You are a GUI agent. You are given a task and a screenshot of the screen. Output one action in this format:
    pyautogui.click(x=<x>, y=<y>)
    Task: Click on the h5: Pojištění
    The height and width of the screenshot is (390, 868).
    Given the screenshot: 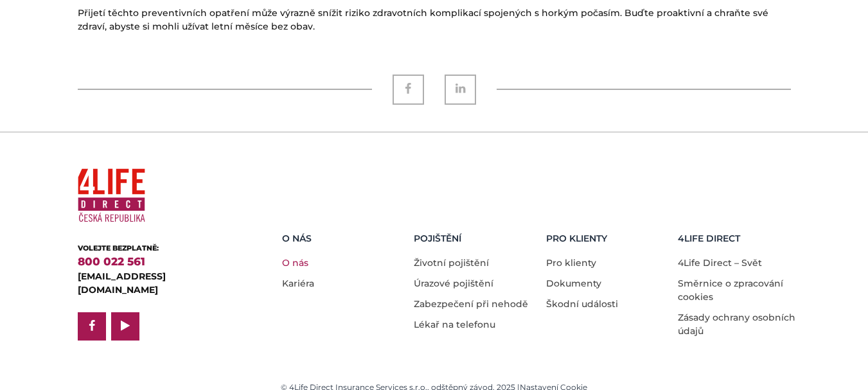 What is the action you would take?
    pyautogui.click(x=475, y=239)
    